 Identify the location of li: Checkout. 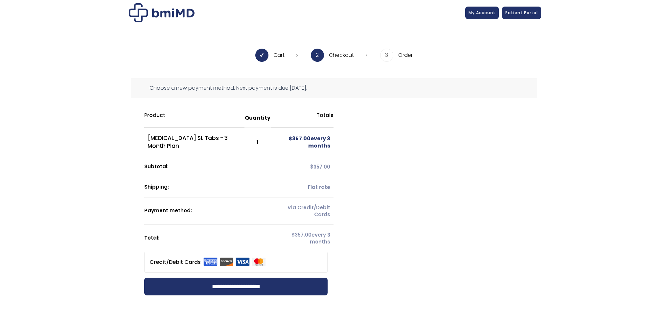
(339, 55).